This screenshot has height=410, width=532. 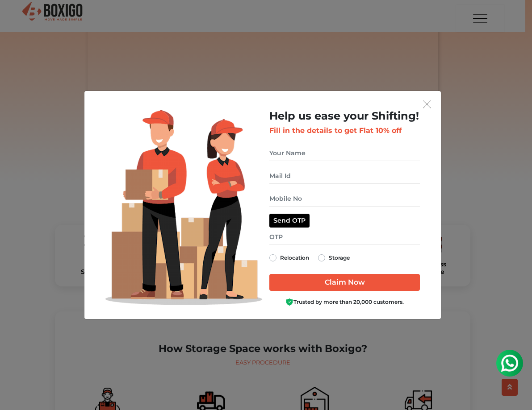 I want to click on img: Boxigo Customer Shield, so click(x=290, y=302).